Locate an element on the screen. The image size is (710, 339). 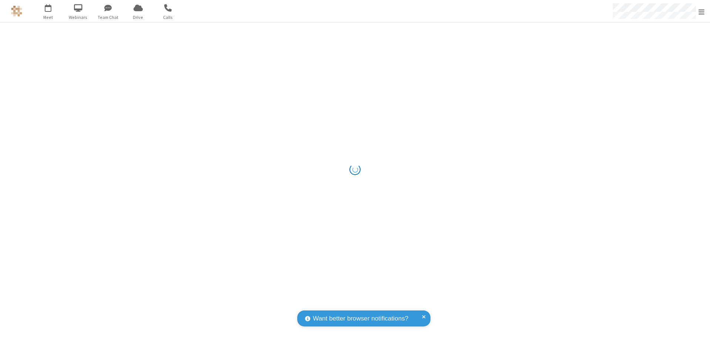
img: QA Selenium DO NOT DELETE OR CHANGE is located at coordinates (17, 11).